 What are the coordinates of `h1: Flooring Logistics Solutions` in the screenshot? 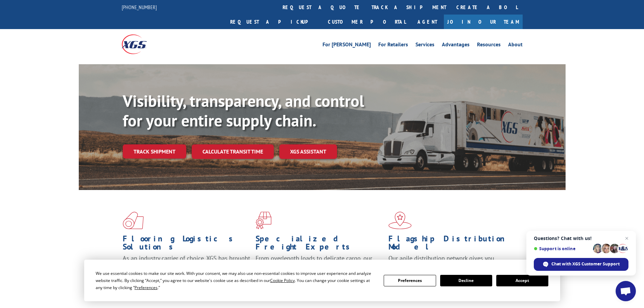 It's located at (187, 245).